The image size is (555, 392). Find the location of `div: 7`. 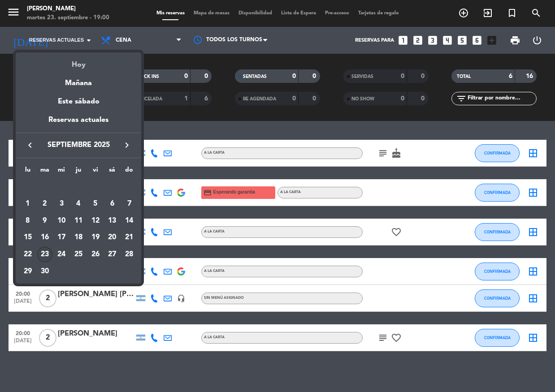

div: 7 is located at coordinates (129, 204).